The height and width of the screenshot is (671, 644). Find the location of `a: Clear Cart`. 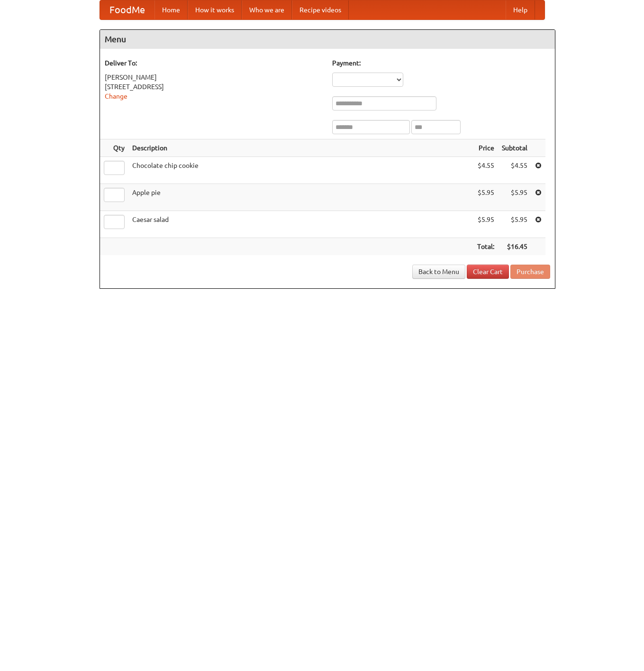

a: Clear Cart is located at coordinates (487, 271).